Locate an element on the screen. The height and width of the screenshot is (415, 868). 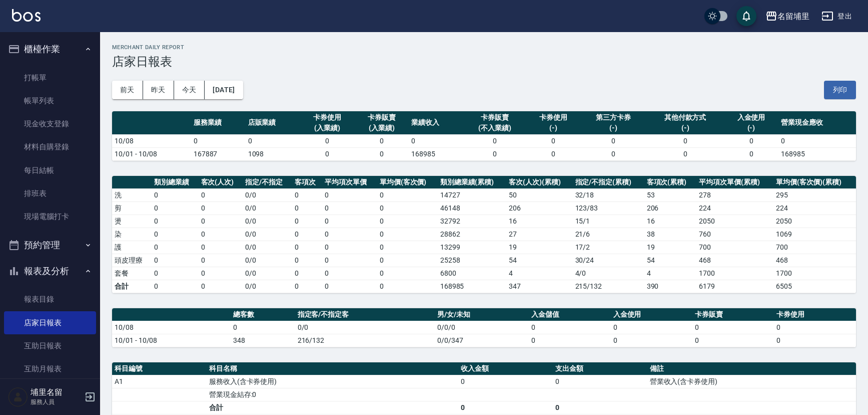
button: 昨天 is located at coordinates (159, 90).